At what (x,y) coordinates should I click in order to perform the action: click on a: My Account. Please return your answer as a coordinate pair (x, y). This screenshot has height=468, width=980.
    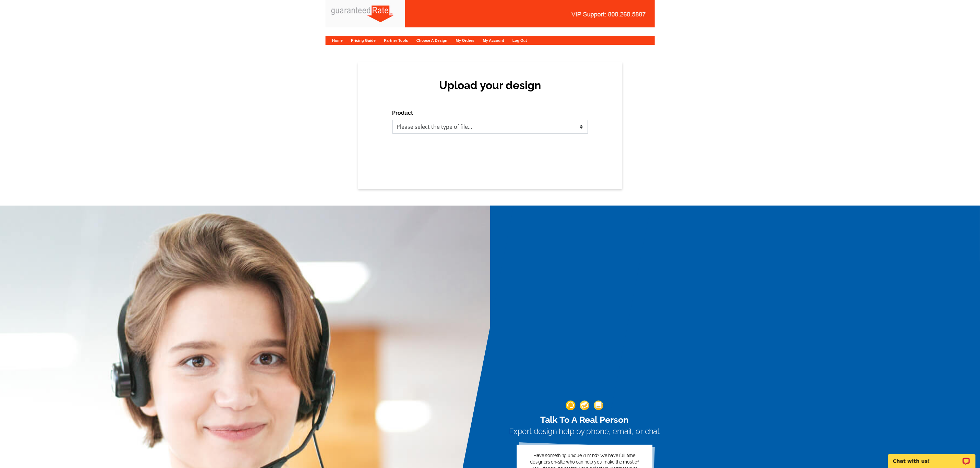
    Looking at the image, I should click on (493, 40).